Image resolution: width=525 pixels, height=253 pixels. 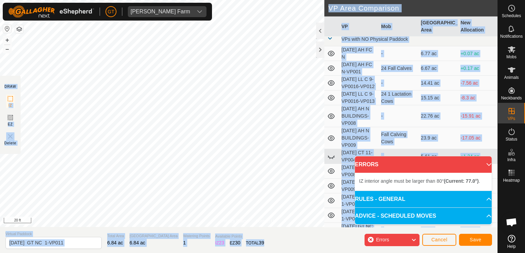 I want to click on button: Save, so click(x=475, y=240).